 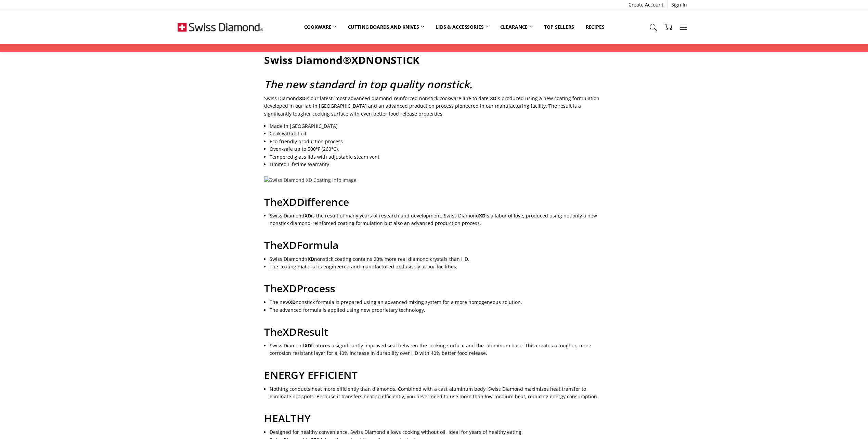 I want to click on span: The new standard in top quality nonstick., so click(x=368, y=84).